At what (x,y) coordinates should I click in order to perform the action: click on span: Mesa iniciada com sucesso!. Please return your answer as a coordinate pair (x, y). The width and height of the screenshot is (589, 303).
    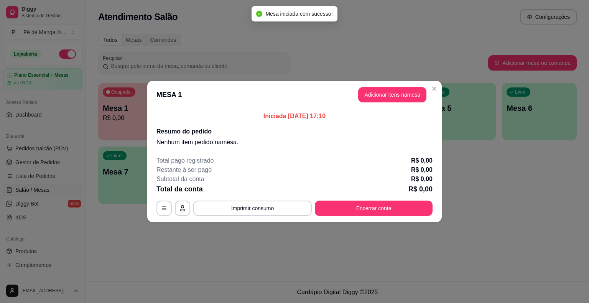
    Looking at the image, I should click on (299, 14).